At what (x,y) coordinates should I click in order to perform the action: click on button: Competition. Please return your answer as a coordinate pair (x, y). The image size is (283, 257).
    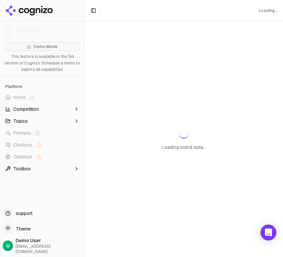
    Looking at the image, I should click on (42, 109).